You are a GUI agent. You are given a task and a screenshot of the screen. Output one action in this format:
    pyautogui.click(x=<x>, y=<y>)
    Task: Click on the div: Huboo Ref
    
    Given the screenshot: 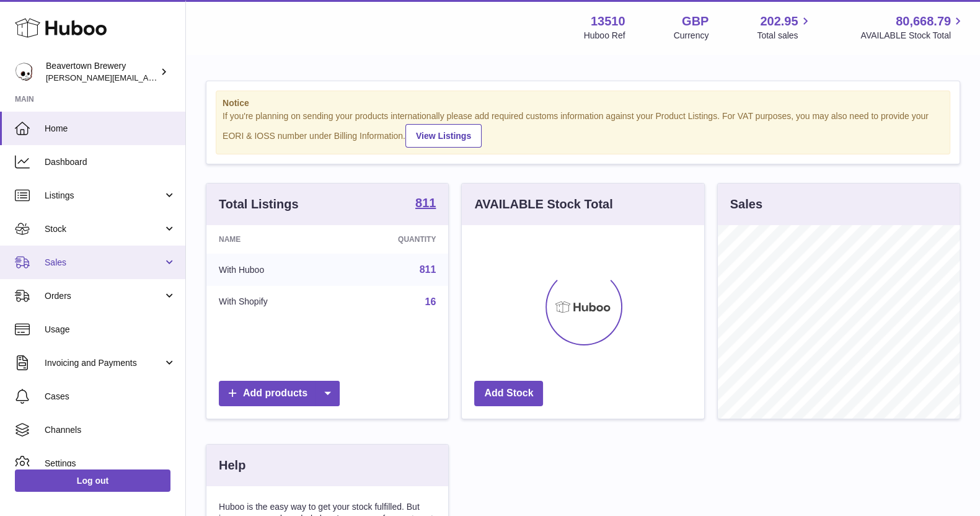 What is the action you would take?
    pyautogui.click(x=605, y=35)
    